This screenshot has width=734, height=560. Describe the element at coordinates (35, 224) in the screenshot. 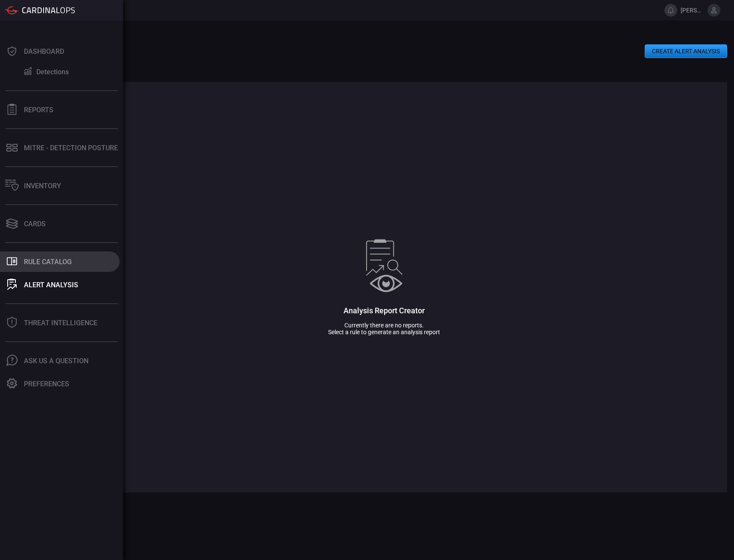

I see `div: Cards` at that location.